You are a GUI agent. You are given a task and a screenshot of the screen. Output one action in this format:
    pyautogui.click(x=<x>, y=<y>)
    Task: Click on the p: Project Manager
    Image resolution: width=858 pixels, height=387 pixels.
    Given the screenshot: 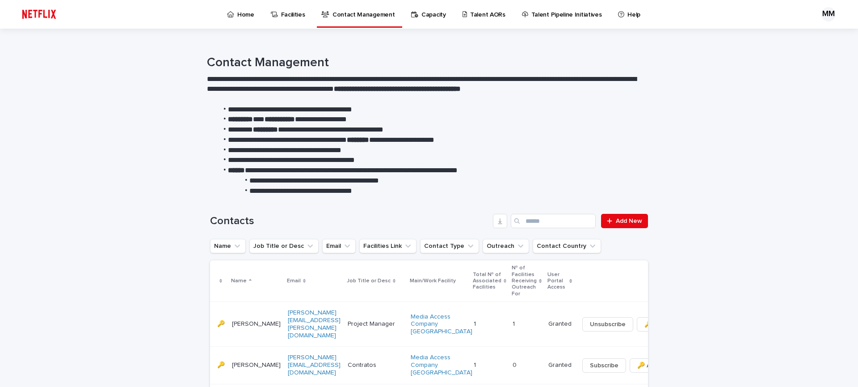 What is the action you would take?
    pyautogui.click(x=375, y=324)
    